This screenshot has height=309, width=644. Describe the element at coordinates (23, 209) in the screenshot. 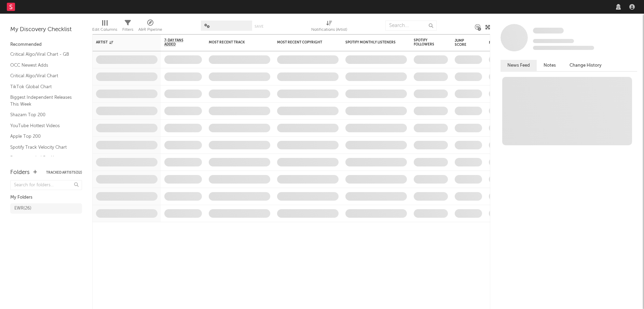

I see `div: EWR ( 26 )` at that location.